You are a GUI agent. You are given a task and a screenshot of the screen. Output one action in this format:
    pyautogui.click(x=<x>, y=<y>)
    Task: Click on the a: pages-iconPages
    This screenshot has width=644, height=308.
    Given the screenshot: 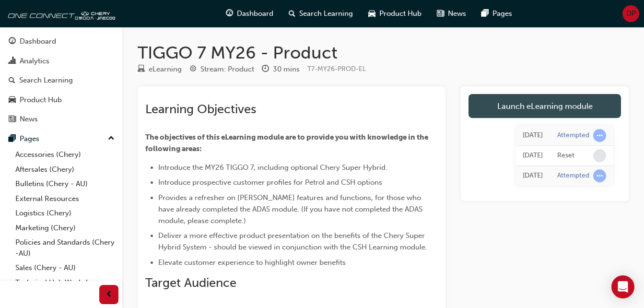 What is the action you would take?
    pyautogui.click(x=497, y=14)
    